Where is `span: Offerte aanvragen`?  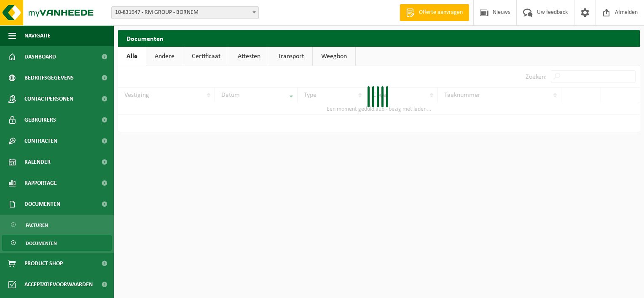 span: Offerte aanvragen is located at coordinates (441, 13).